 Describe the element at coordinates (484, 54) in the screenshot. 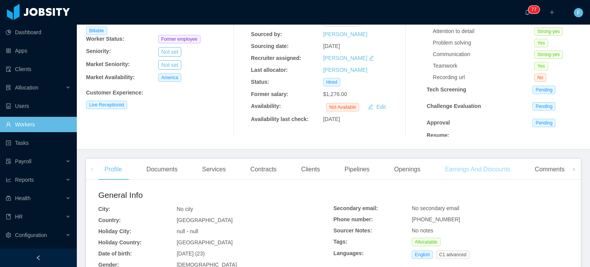

I see `div: Communication` at that location.